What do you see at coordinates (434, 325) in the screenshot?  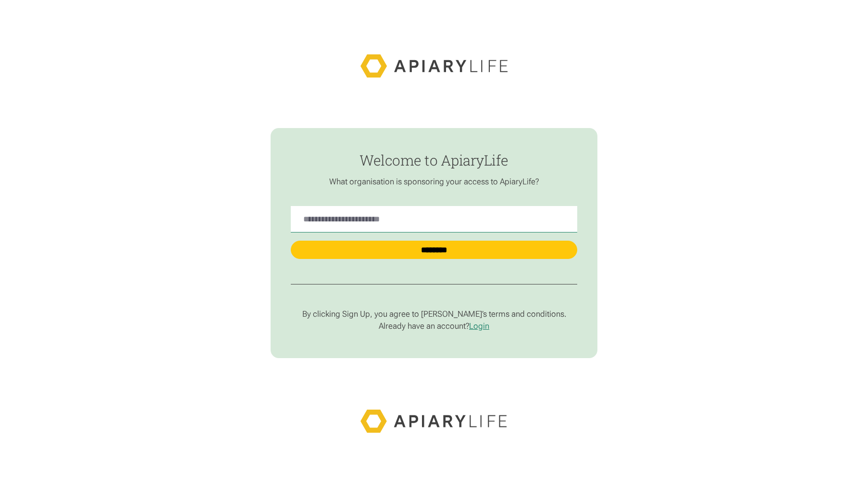 I see `p: Already have an account?` at bounding box center [434, 325].